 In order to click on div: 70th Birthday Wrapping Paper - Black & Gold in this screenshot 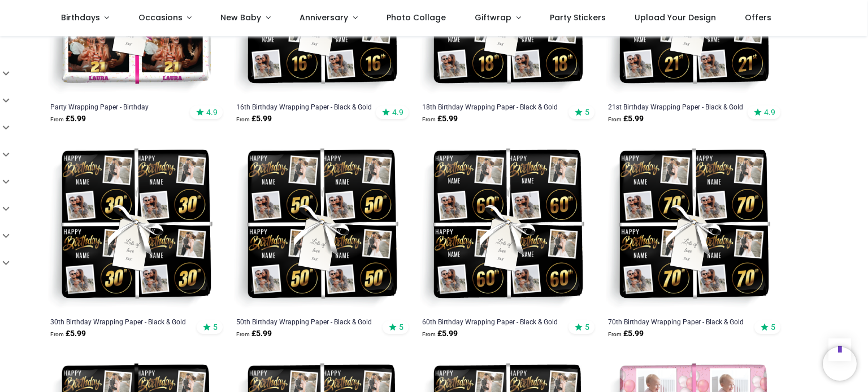, I will do `click(676, 322)`.